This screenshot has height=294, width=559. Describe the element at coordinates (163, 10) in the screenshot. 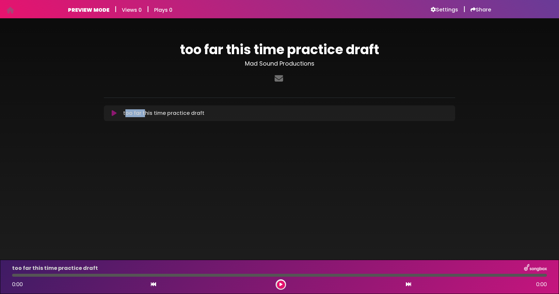

I see `h6: Plays 0` at that location.